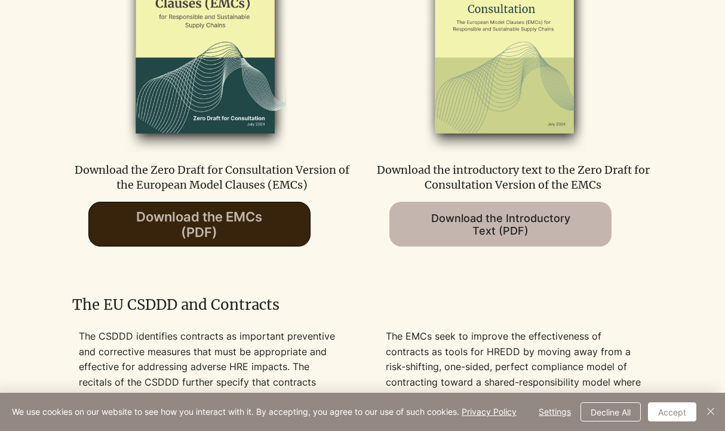  Describe the element at coordinates (199, 224) in the screenshot. I see `span: Download the EMCs (PDF)` at that location.